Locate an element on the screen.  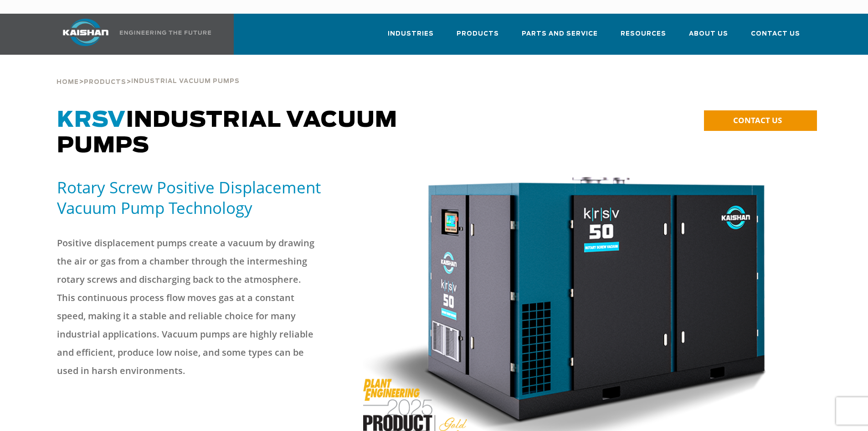
a: Resources is located at coordinates (644, 38).